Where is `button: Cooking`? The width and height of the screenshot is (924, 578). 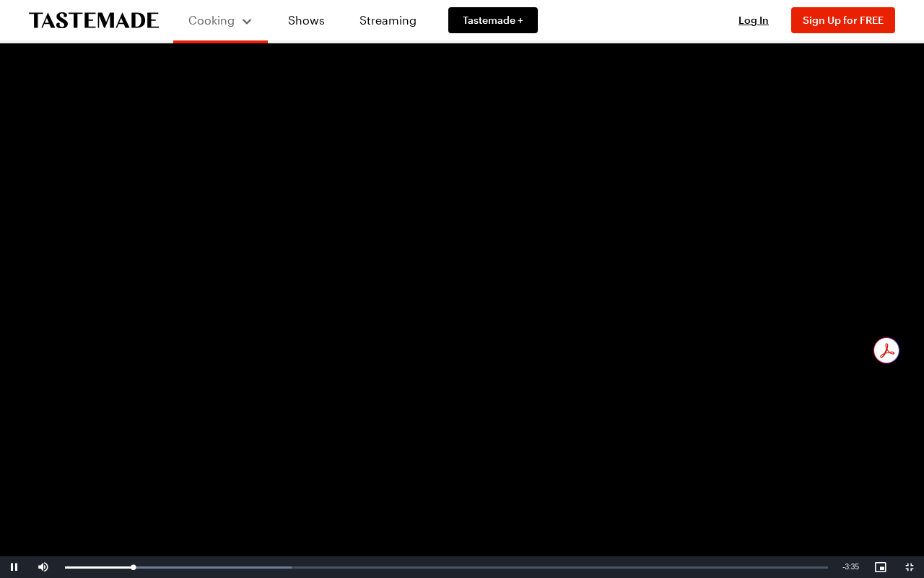
button: Cooking is located at coordinates (220, 20).